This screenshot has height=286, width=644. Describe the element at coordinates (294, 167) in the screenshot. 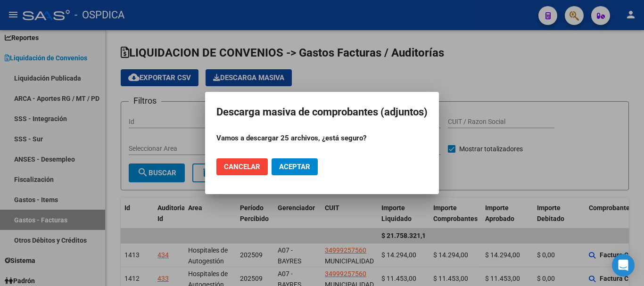

I see `span: Aceptar` at that location.